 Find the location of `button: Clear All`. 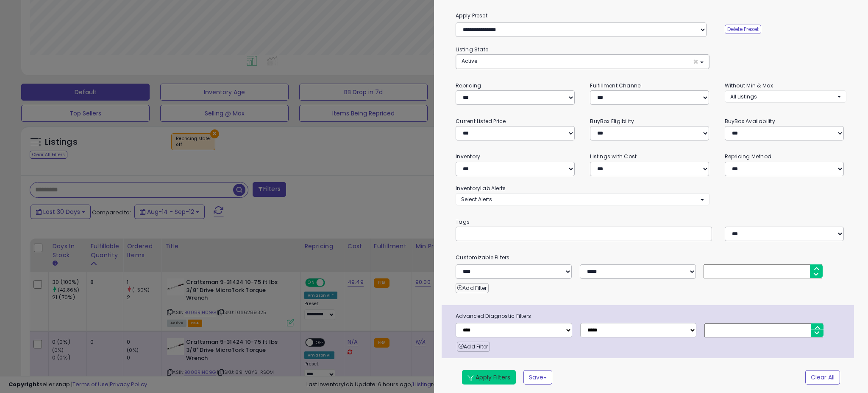

button: Clear All is located at coordinates (823, 377).